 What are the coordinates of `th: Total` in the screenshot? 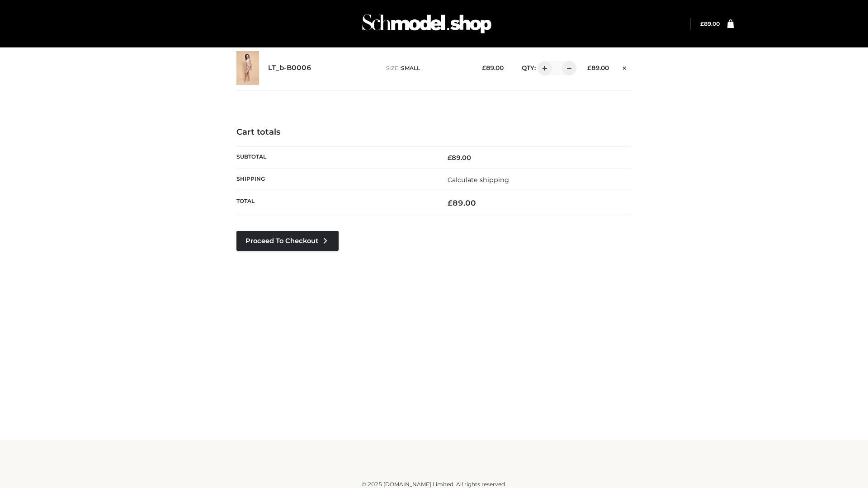 It's located at (335, 203).